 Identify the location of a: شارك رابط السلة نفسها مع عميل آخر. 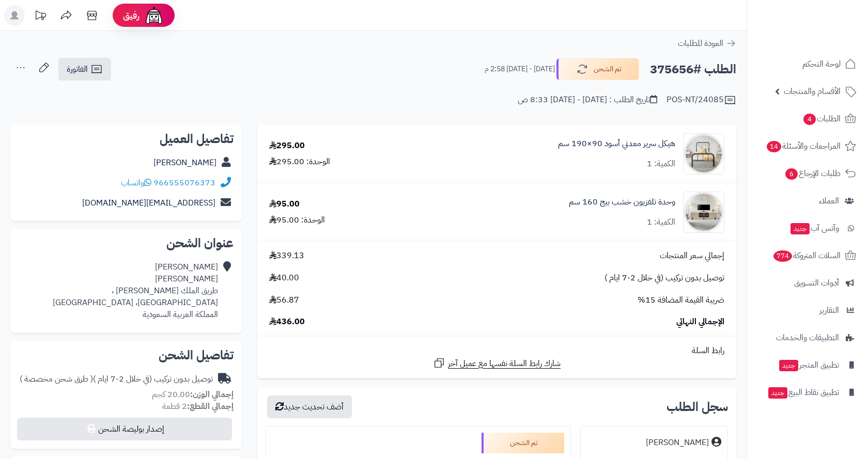
(496, 363).